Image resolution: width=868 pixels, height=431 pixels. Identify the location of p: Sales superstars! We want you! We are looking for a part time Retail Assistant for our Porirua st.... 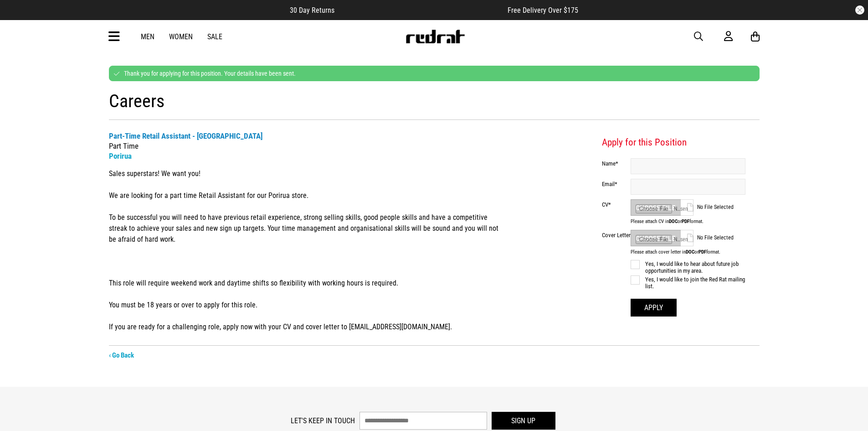
(304, 250).